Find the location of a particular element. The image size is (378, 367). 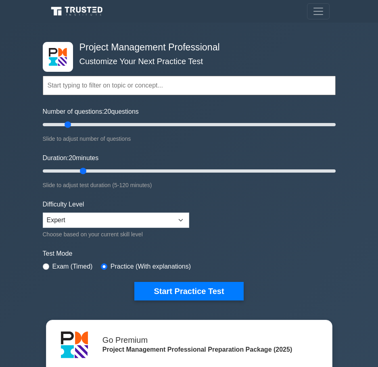

label: Test Mode is located at coordinates (189, 254).